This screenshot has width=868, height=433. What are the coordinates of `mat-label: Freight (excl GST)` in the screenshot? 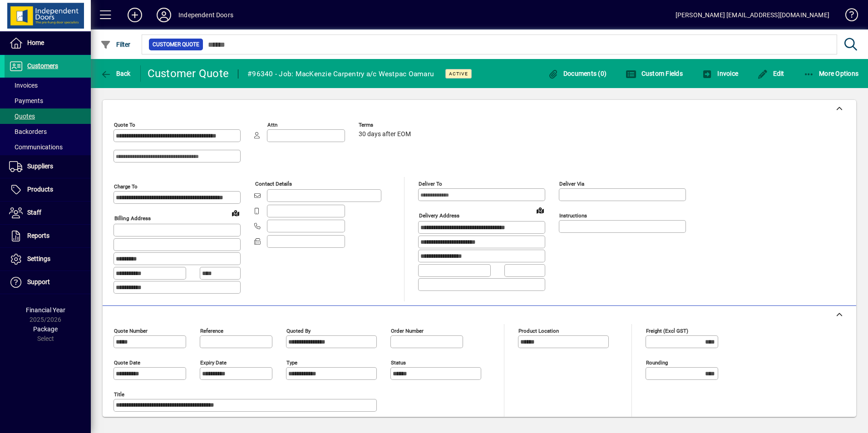 It's located at (667, 331).